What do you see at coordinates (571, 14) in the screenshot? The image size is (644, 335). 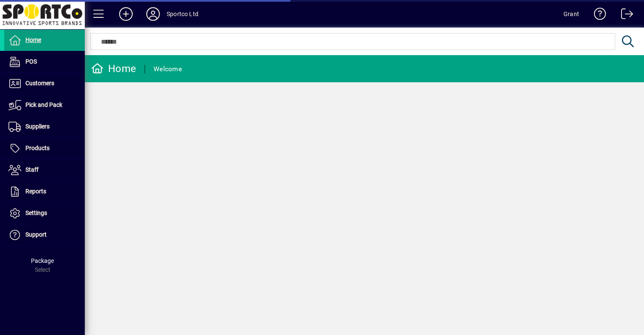 I see `div: Grant` at bounding box center [571, 14].